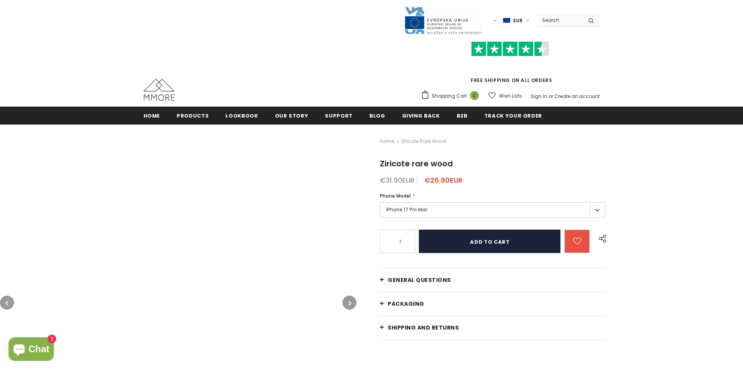 Image resolution: width=743 pixels, height=369 pixels. I want to click on img: Javni Razpis, so click(443, 20).